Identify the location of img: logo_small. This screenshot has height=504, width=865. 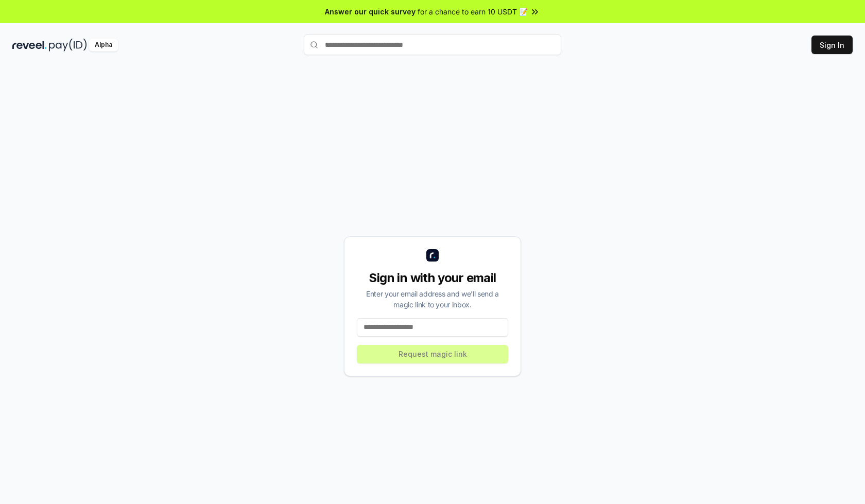
(433, 255).